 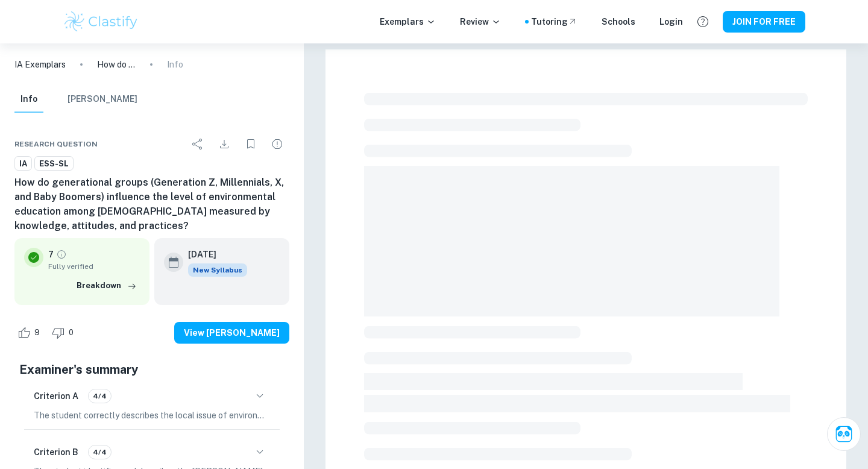 I want to click on a: IA Exemplars, so click(x=40, y=65).